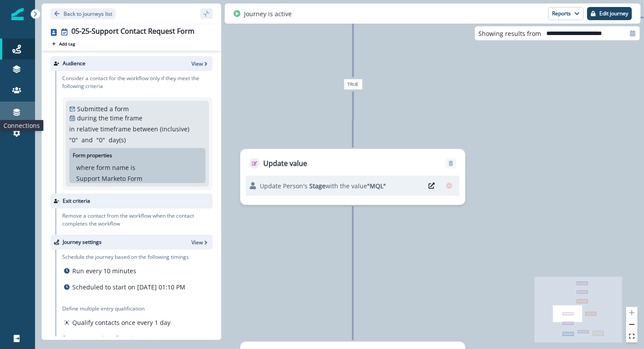  What do you see at coordinates (102, 167) in the screenshot?
I see `p: where form name` at bounding box center [102, 167].